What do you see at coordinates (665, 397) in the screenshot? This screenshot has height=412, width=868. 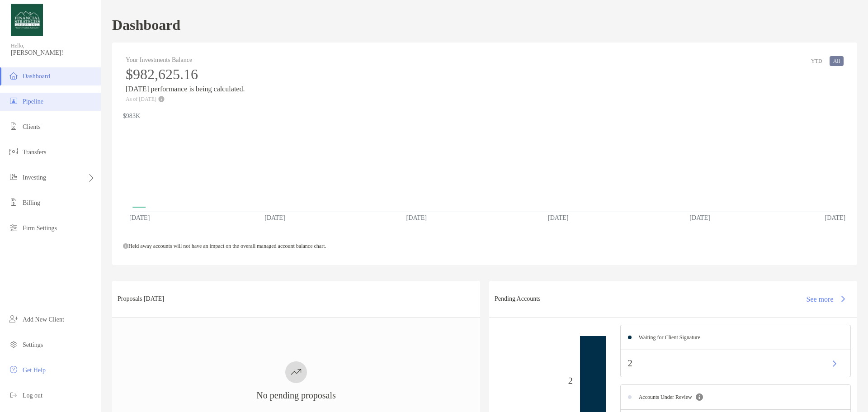 I see `h4: Accounts Under Review` at bounding box center [665, 397].